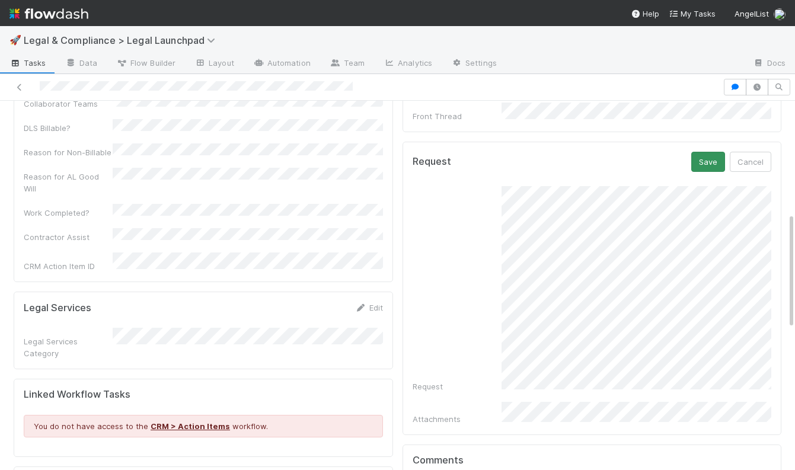 The height and width of the screenshot is (470, 795). I want to click on div: You do not have access to the workflow., so click(203, 426).